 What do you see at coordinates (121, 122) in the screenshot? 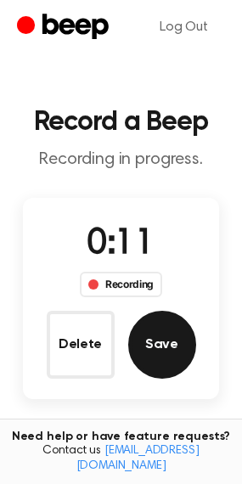
I see `h1: Record a Beep` at bounding box center [121, 122].